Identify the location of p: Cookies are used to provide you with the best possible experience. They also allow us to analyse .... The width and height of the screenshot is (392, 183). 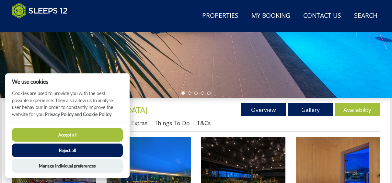
(67, 106).